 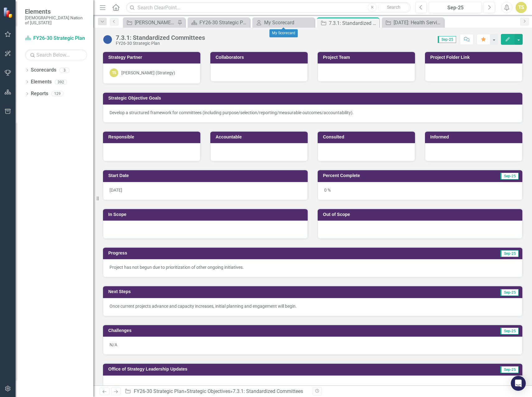 I want to click on h3: Consulted, so click(x=368, y=137).